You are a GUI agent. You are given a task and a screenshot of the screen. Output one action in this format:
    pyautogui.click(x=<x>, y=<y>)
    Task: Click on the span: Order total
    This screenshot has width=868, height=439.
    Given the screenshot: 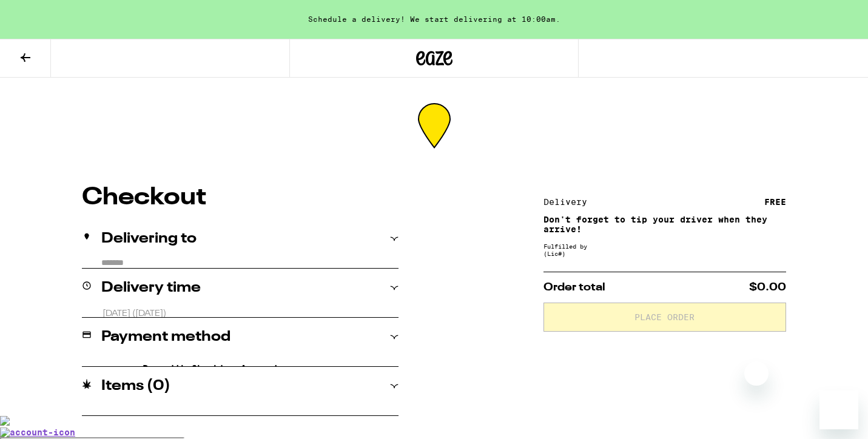 What is the action you would take?
    pyautogui.click(x=575, y=288)
    